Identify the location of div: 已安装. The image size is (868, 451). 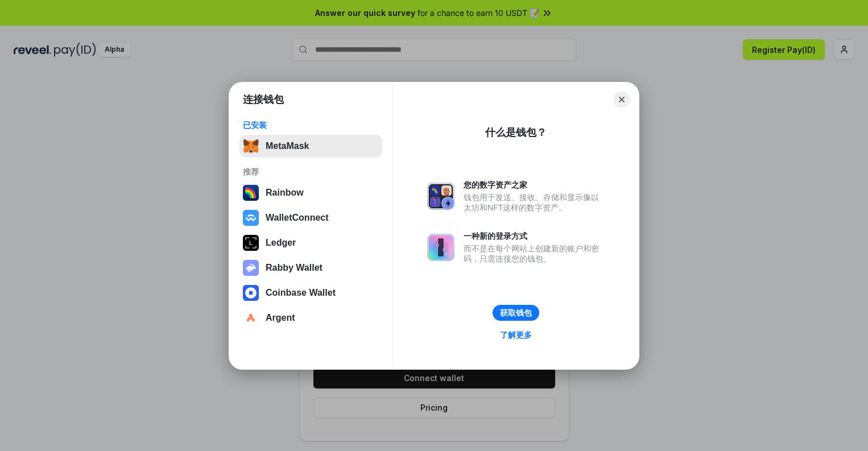
(311, 125).